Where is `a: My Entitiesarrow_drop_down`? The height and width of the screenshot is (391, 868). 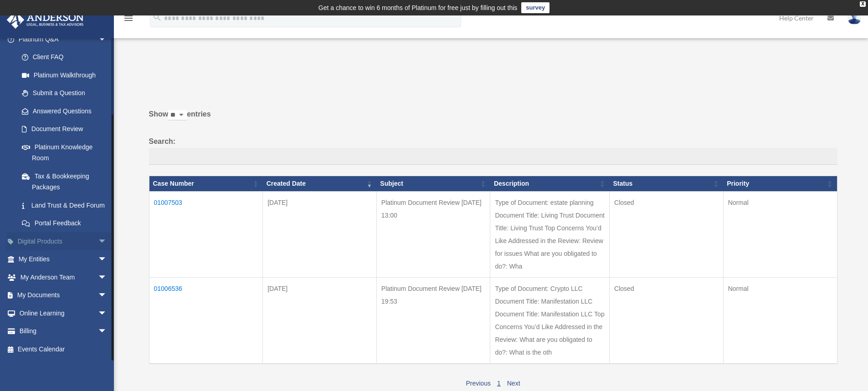
a: My Entitiesarrow_drop_down is located at coordinates (64, 260).